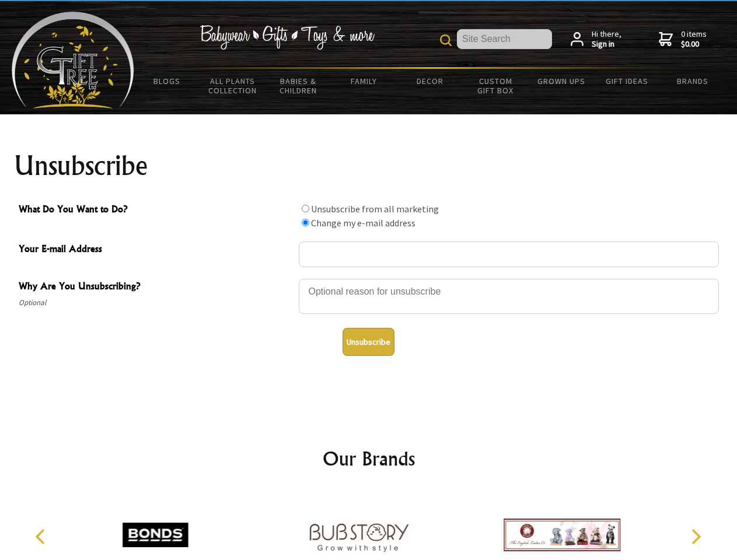  Describe the element at coordinates (363, 223) in the screenshot. I see `label: Change my e-mail address` at that location.